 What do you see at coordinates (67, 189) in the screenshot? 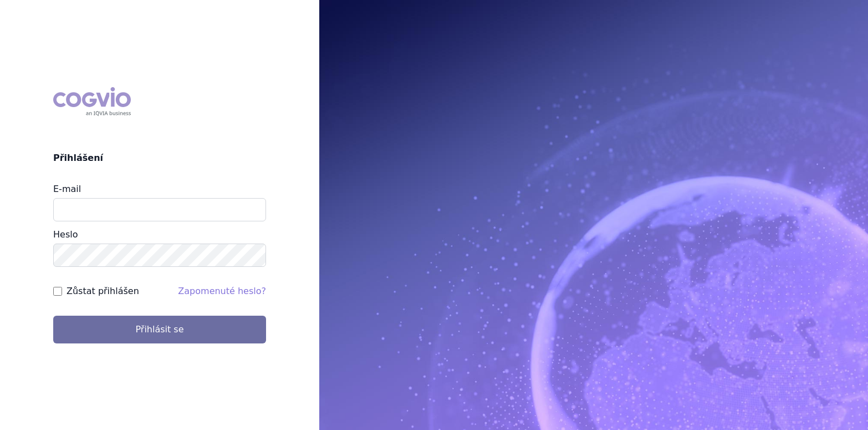
I see `label: E-mail` at bounding box center [67, 189].